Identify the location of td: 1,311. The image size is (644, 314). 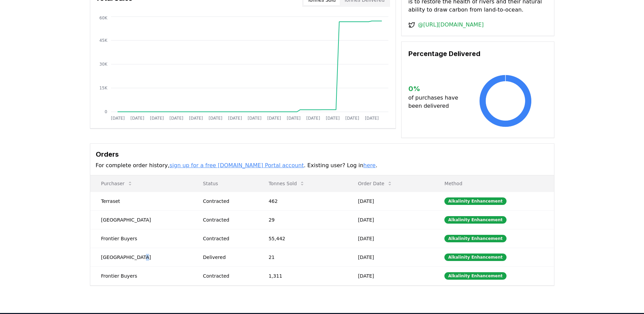
(302, 276).